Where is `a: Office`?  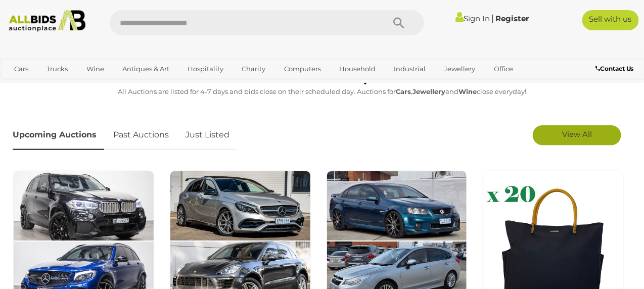 a: Office is located at coordinates (503, 69).